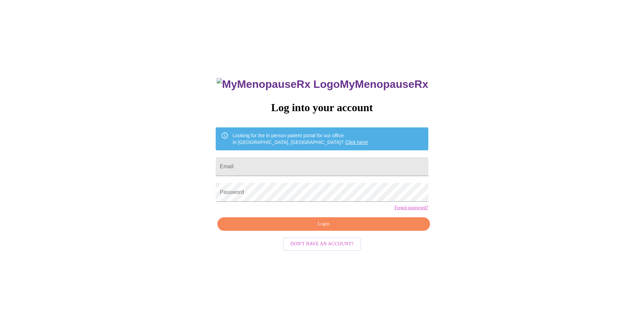 This screenshot has width=644, height=322. I want to click on span: Don't have an account?, so click(322, 244).